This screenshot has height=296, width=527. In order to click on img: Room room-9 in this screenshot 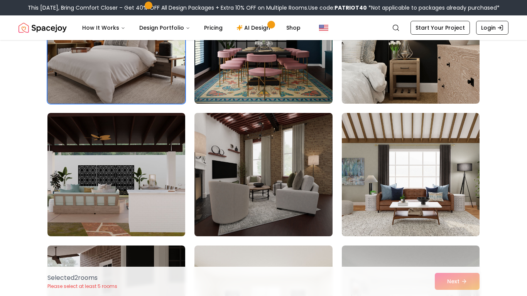, I will do `click(411, 175)`.